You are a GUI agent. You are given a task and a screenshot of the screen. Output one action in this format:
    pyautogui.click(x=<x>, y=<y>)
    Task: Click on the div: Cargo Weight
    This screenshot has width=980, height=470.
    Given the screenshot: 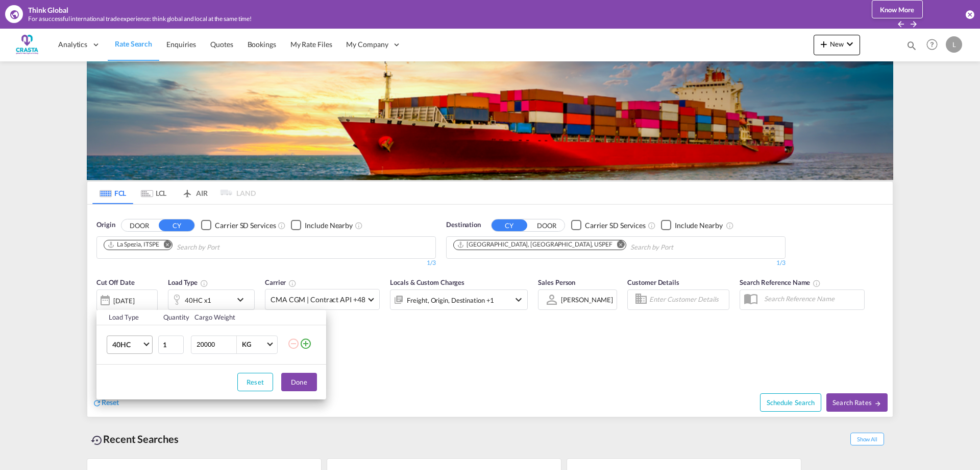 What is the action you would take?
    pyautogui.click(x=238, y=317)
    